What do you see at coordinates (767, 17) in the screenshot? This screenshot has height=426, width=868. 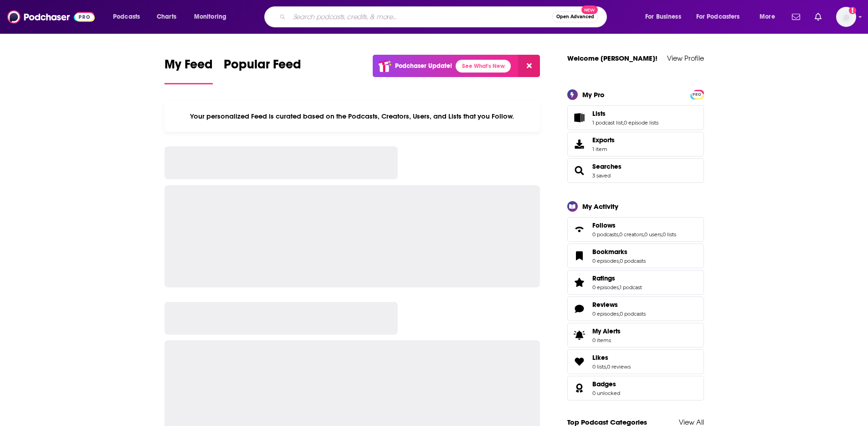 I see `span: More` at bounding box center [767, 17].